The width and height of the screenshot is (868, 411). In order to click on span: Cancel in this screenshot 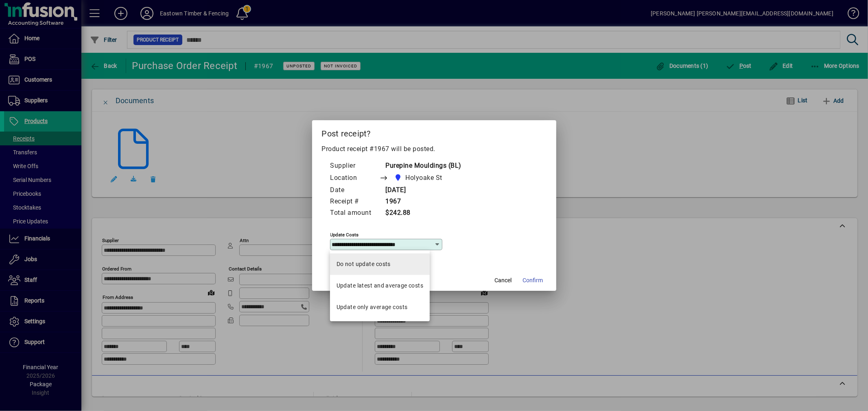, I will do `click(504, 280)`.